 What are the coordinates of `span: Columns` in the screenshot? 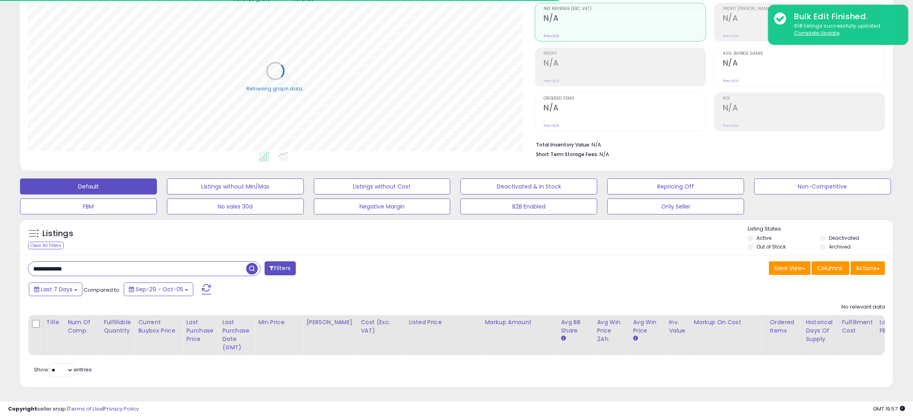 It's located at (829, 268).